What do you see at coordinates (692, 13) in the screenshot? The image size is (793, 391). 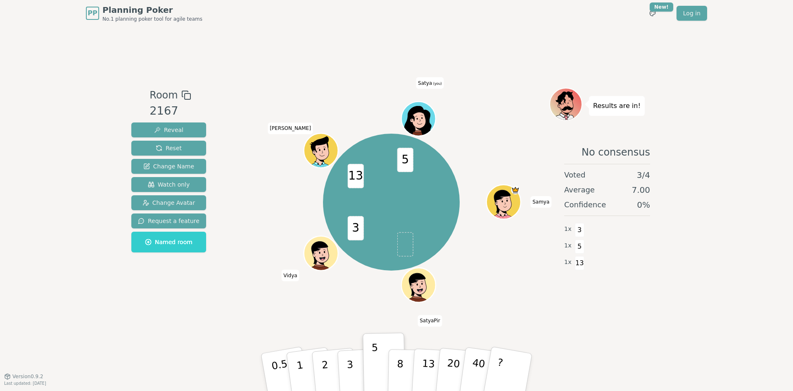 I see `a: Log in` at bounding box center [692, 13].